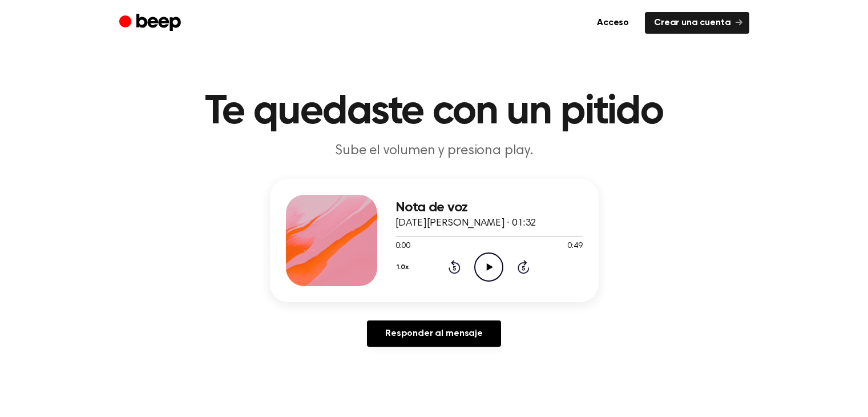 The height and width of the screenshot is (417, 868). What do you see at coordinates (434, 333) in the screenshot?
I see `a: Responder al mensaje` at bounding box center [434, 333].